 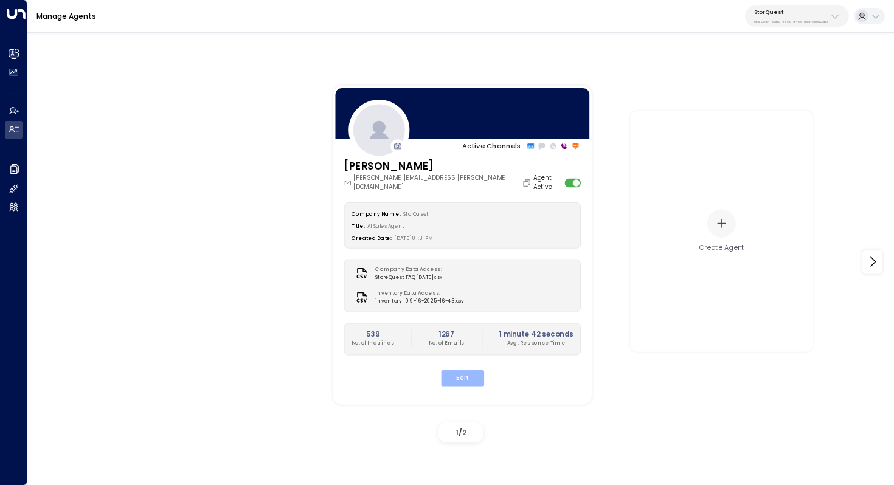 I want to click on span: inventory_09-16-2025-16-43.csv, so click(x=420, y=301).